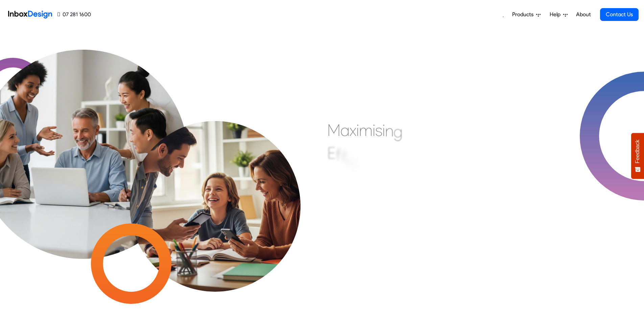  What do you see at coordinates (74, 15) in the screenshot?
I see `a: 07 281 1600` at bounding box center [74, 15].